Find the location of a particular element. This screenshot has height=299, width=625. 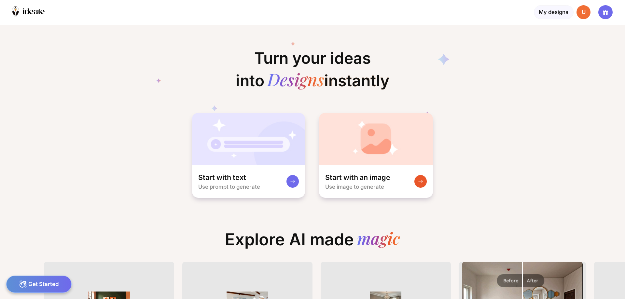

div: Start with text is located at coordinates (222, 177).